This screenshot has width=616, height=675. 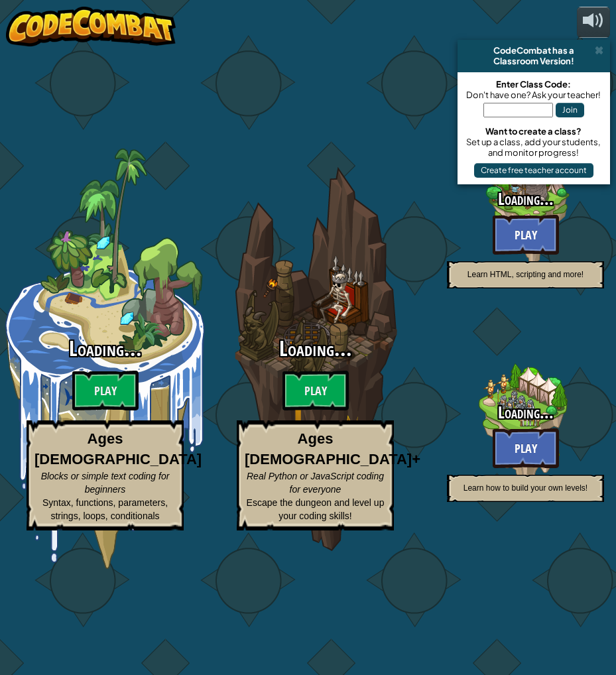 I want to click on button: Adjust volume, so click(x=593, y=22).